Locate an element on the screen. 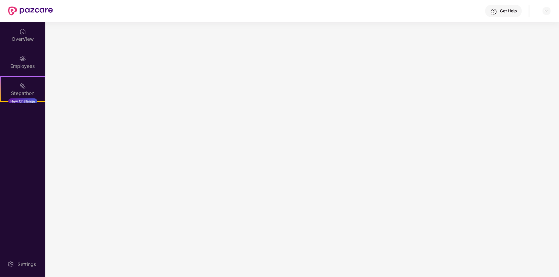 This screenshot has width=559, height=277. img: svg+xml;base64,PHN2ZyBpZD0iSGVscC0zMngzMiIgeG1sbnM9Imh0dHA6Ly93d3cudzMub3JnLzIwMDAvc3ZnIiB3aWR0aD... is located at coordinates (493, 12).